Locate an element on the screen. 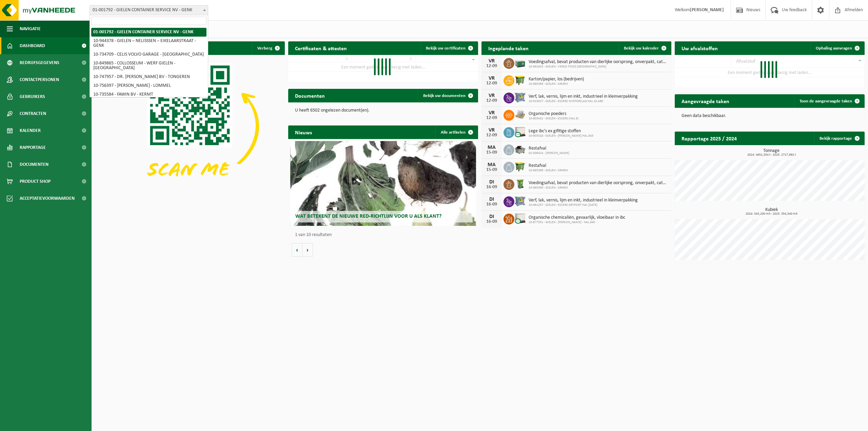  span: 01-001792 - GIELEN CONTAINER SERVICE NV - GENK is located at coordinates (149, 10).